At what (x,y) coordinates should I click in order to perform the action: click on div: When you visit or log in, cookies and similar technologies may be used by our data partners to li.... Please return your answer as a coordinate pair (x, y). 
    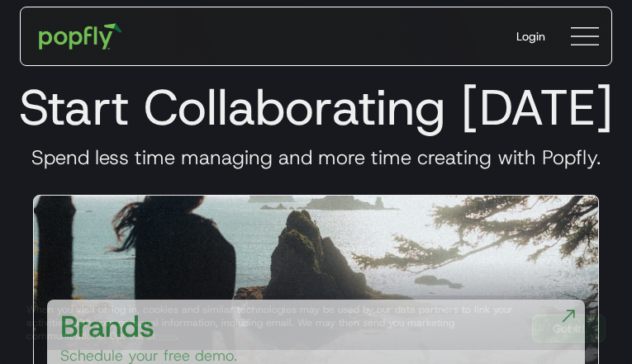
    Looking at the image, I should click on (272, 323).